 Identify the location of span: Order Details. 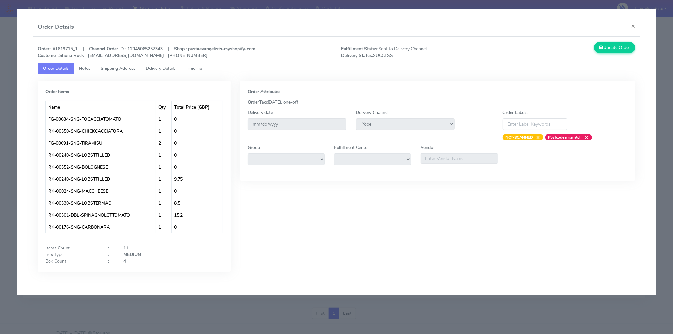
(56, 68).